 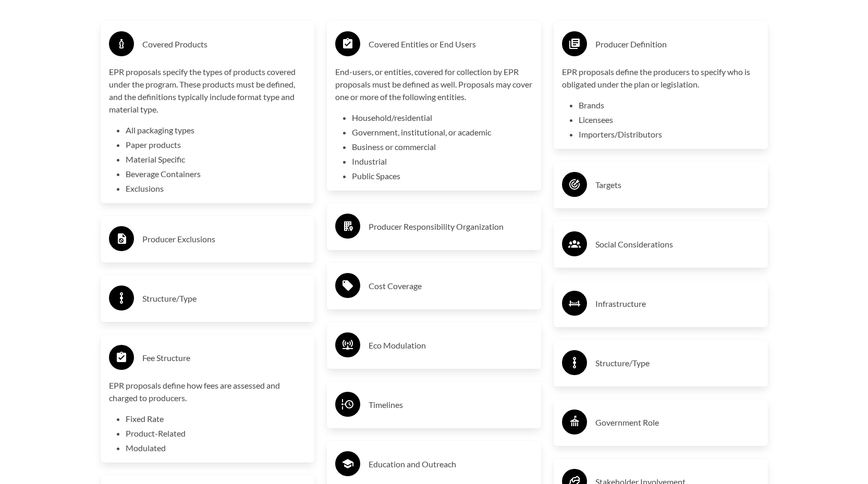 What do you see at coordinates (677, 304) in the screenshot?
I see `h3: Infrastructure` at bounding box center [677, 304].